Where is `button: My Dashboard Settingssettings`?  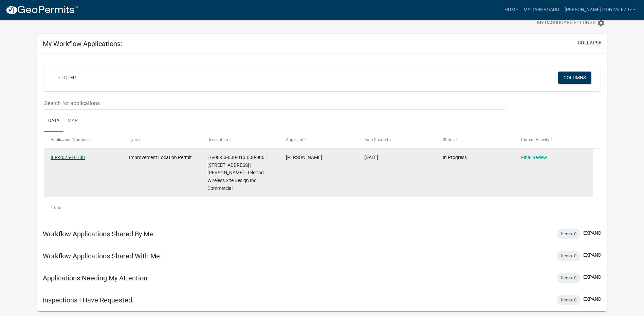
button: My Dashboard Settingssettings is located at coordinates (571, 23).